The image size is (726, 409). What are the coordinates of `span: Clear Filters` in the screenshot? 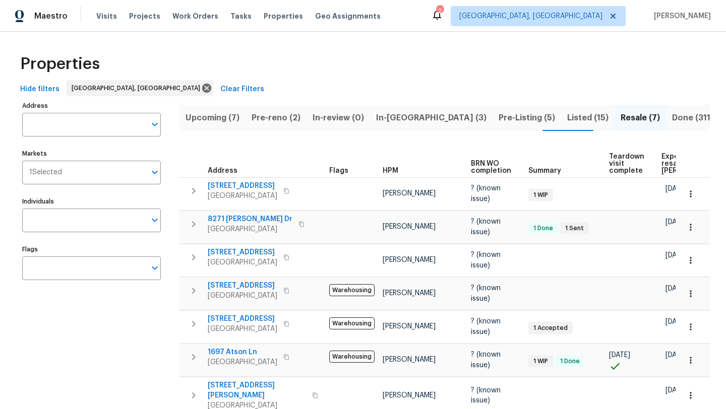 It's located at (242, 89).